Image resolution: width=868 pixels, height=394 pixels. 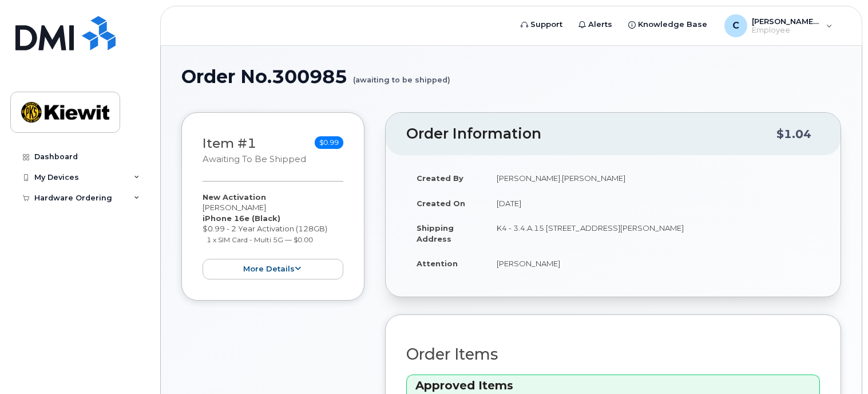 What do you see at coordinates (440, 203) in the screenshot?
I see `strong: Created On` at bounding box center [440, 203].